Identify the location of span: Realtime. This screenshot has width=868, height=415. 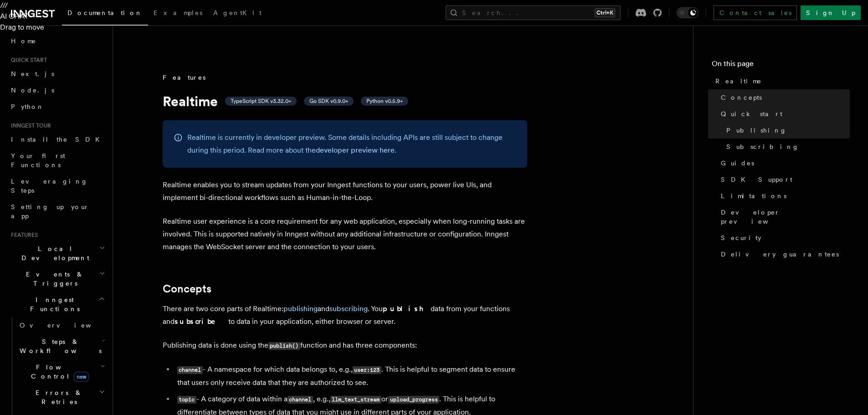
(738, 81).